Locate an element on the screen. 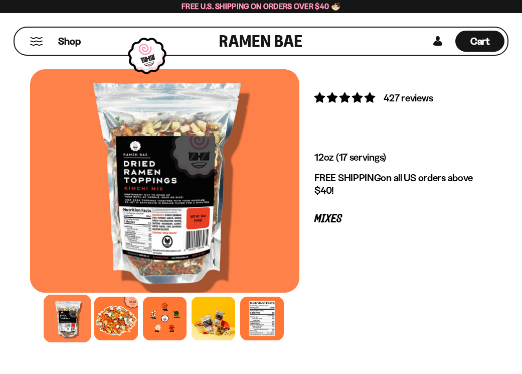 The height and width of the screenshot is (374, 522). span: Shop is located at coordinates (69, 41).